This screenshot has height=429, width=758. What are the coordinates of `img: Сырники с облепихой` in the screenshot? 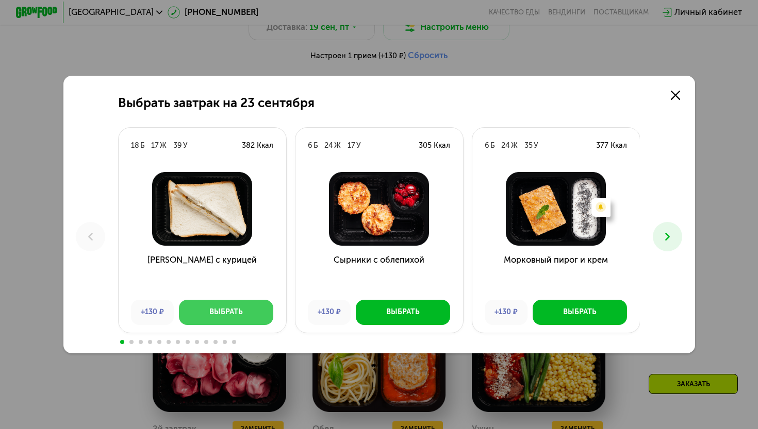 It's located at (379, 209).